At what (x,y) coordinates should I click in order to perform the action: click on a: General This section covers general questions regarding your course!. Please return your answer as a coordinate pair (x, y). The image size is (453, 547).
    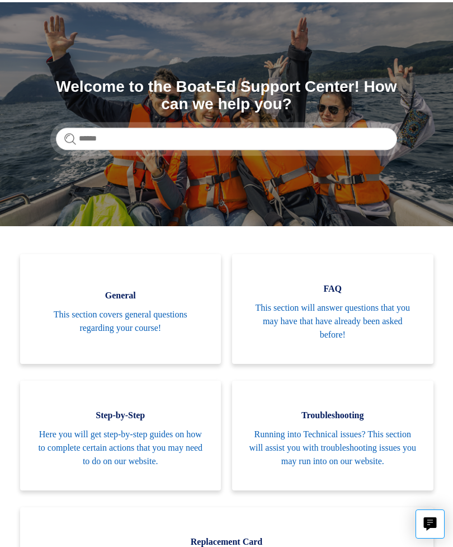
    Looking at the image, I should click on (121, 309).